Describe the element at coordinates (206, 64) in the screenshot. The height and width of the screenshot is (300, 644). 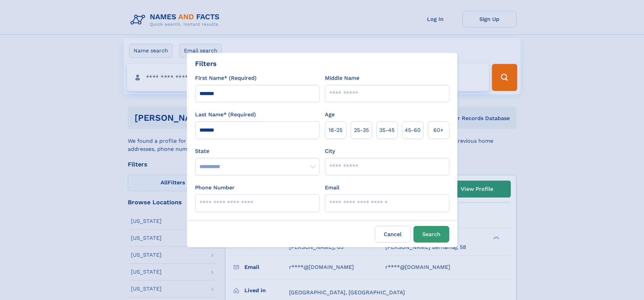
I see `div: Filters` at that location.